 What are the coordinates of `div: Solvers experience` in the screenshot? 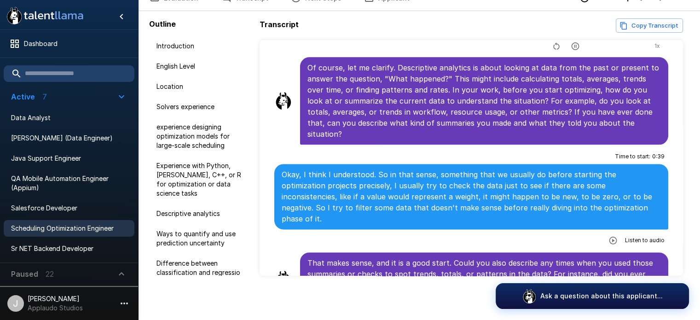 It's located at (202, 107).